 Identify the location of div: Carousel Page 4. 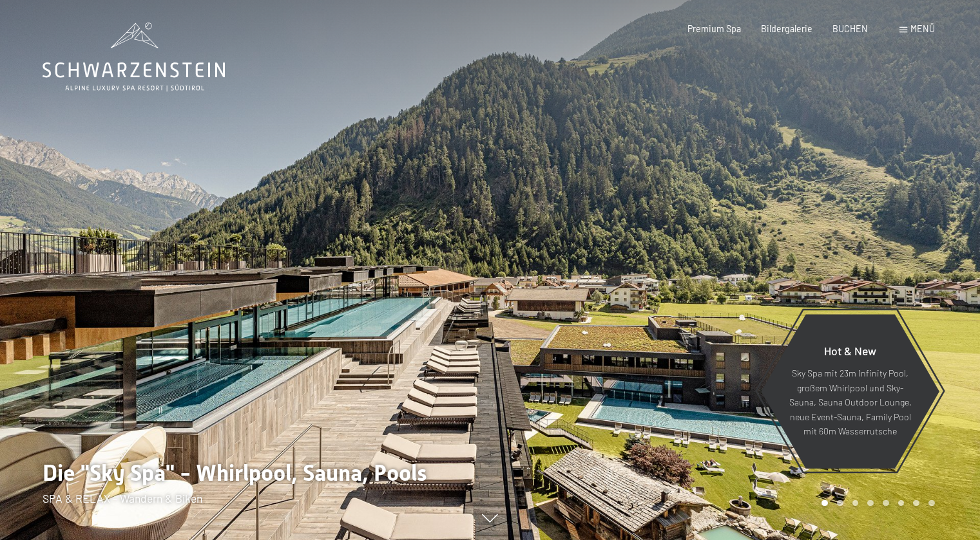
(871, 504).